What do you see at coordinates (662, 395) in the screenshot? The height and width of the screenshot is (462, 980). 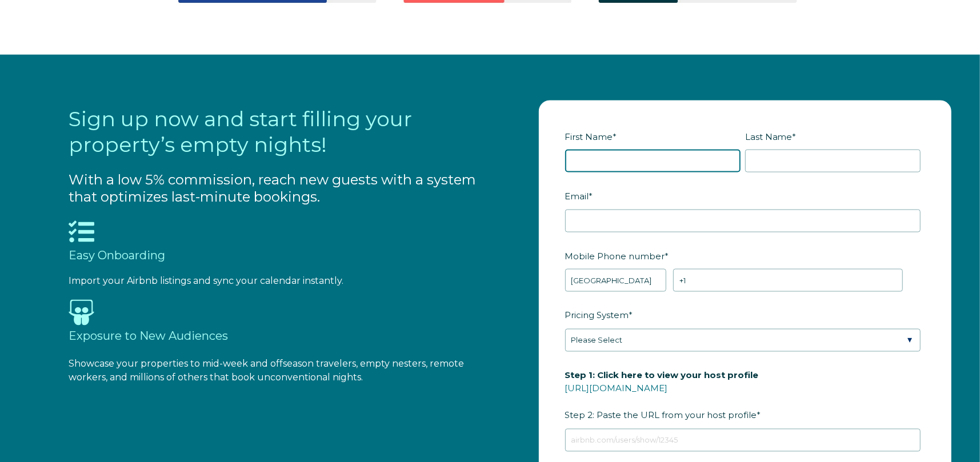 I see `span: Step 2: Paste the URL from your host profile` at bounding box center [662, 395].